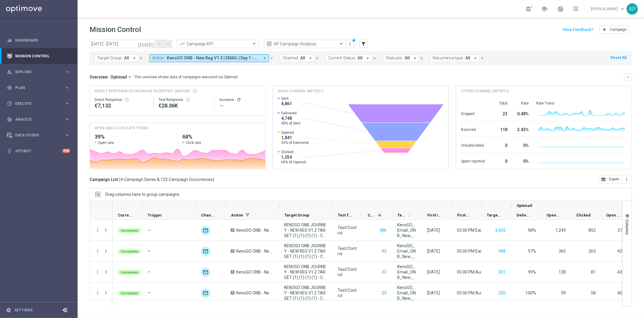 The width and height of the screenshot is (644, 318). What do you see at coordinates (38, 151) in the screenshot?
I see `div: lightbulb Optibot +10` at bounding box center [38, 151].